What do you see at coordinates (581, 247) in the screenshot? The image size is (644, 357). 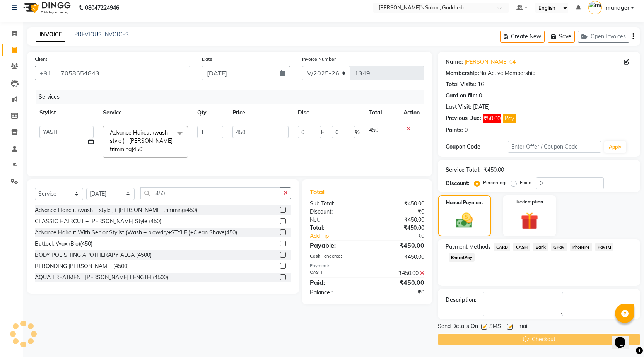 I see `span: PhonePe` at bounding box center [581, 247].